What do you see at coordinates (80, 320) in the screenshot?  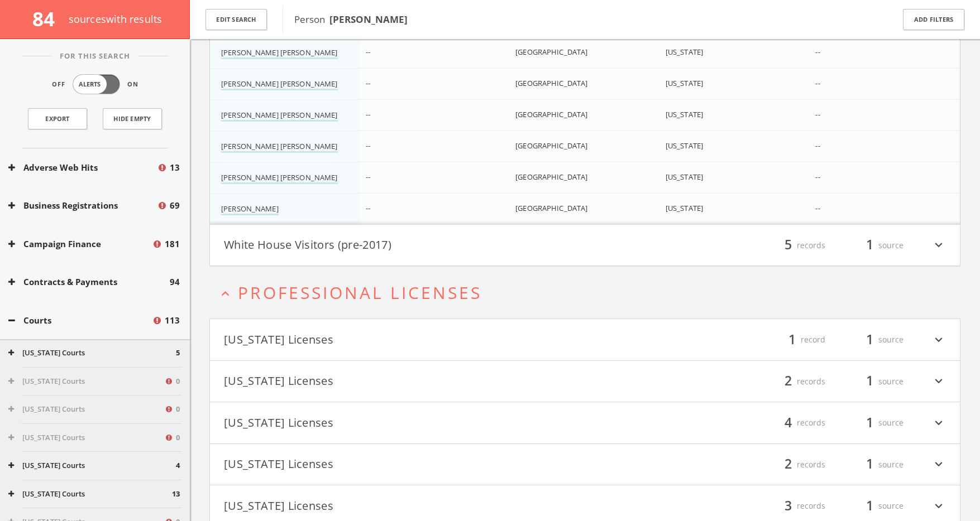 I see `button: Courts` at bounding box center [80, 320].